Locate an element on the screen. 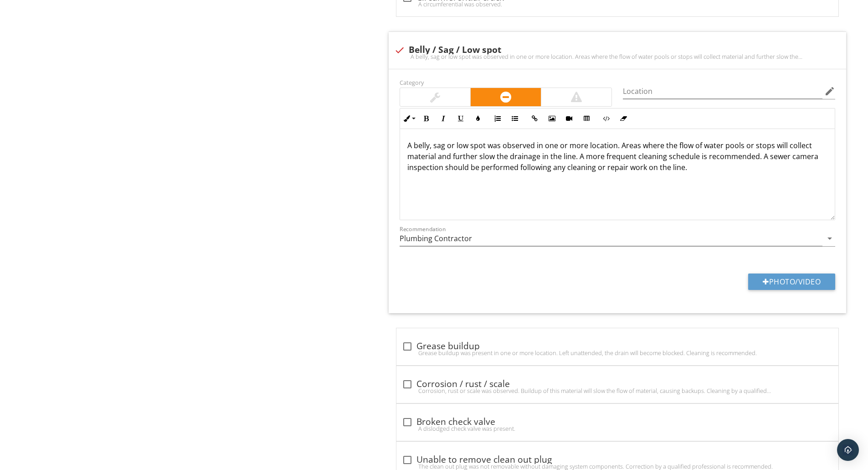 The image size is (868, 470). div: Grease buildup was present in one or more location. Left unattended, the drain will become blocke... is located at coordinates (617, 353).